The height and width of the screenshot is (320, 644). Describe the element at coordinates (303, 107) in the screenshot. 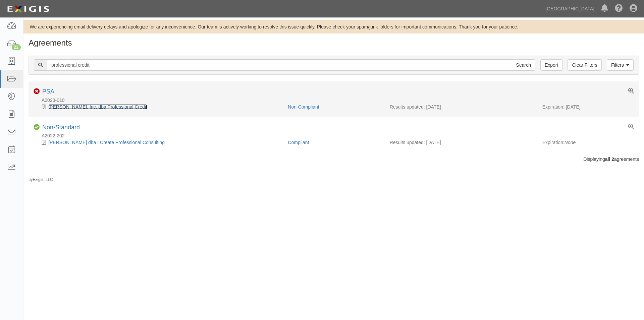

I see `a: Non-Compliant` at that location.